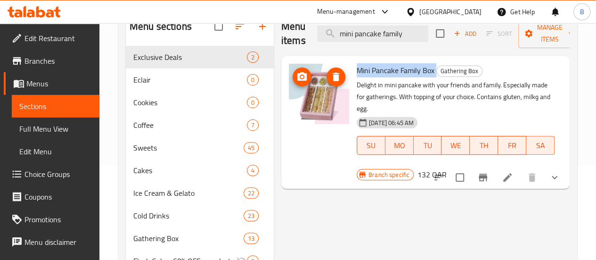 The width and height of the screenshot is (596, 260). I want to click on svg: Show Choices, so click(555, 177).